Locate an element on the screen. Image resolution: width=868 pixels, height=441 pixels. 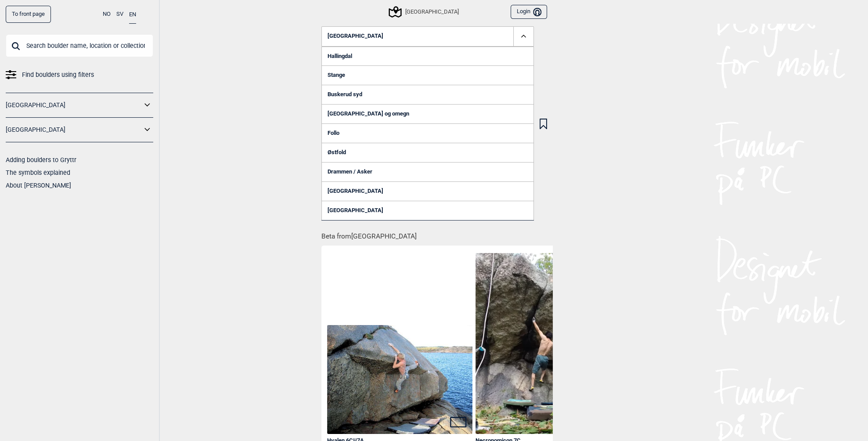
a: Find boulders using filters is located at coordinates (79, 75).